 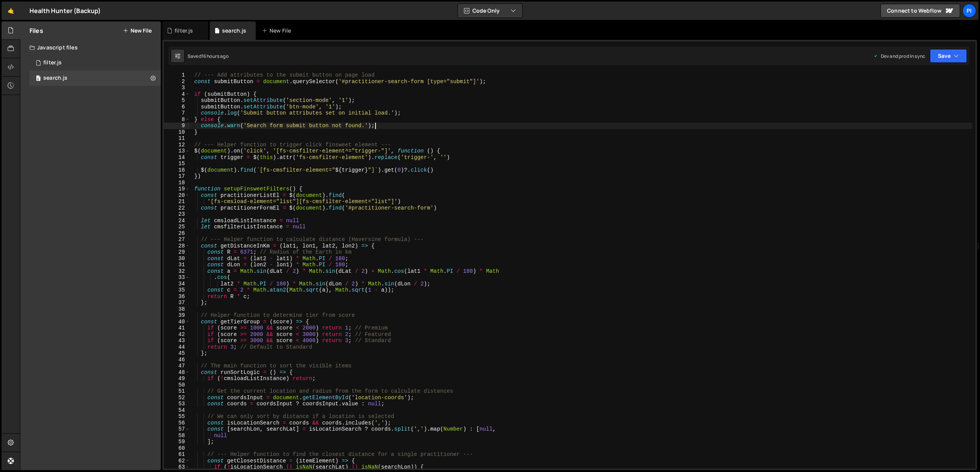 What do you see at coordinates (177, 164) in the screenshot?
I see `div: 15` at bounding box center [177, 164].